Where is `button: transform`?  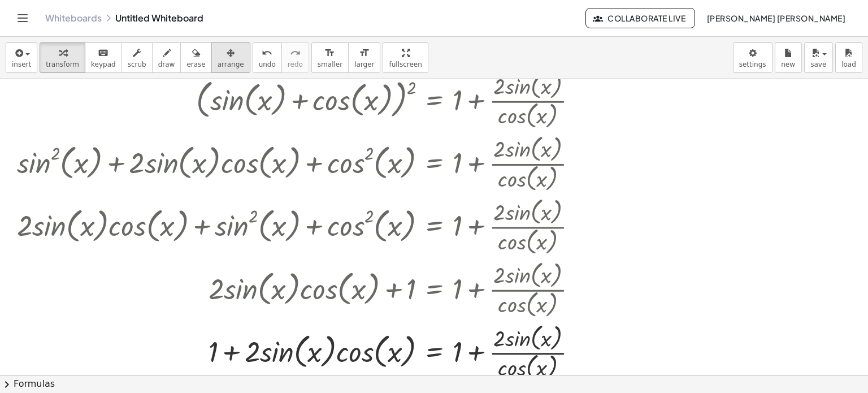
button: transform is located at coordinates (62, 58).